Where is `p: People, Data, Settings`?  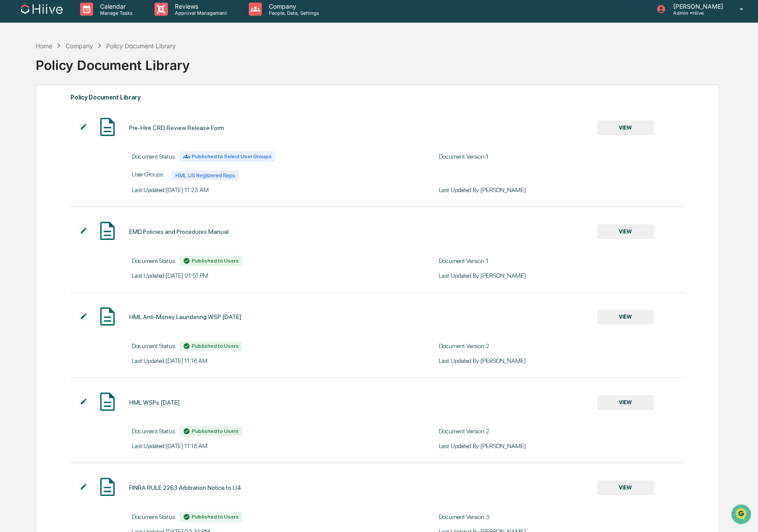 p: People, Data, Settings is located at coordinates (292, 13).